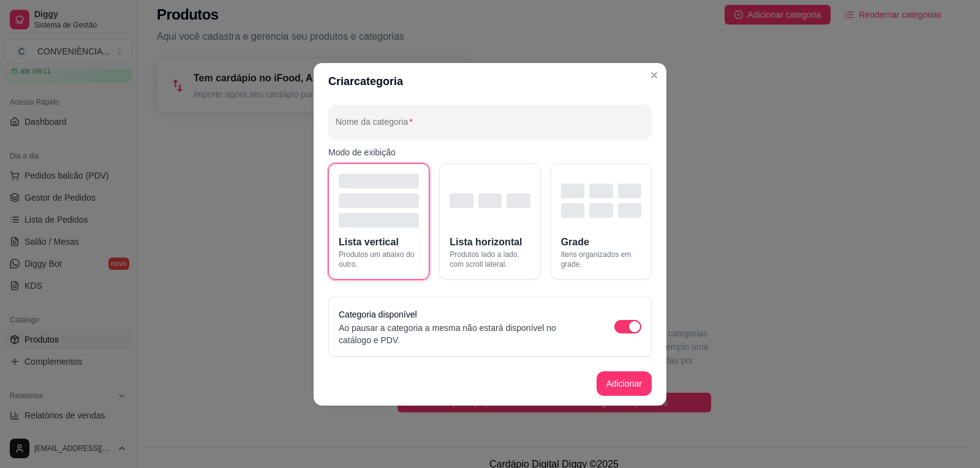  What do you see at coordinates (490, 126) in the screenshot?
I see `input: Nome da categoria` at bounding box center [490, 126].